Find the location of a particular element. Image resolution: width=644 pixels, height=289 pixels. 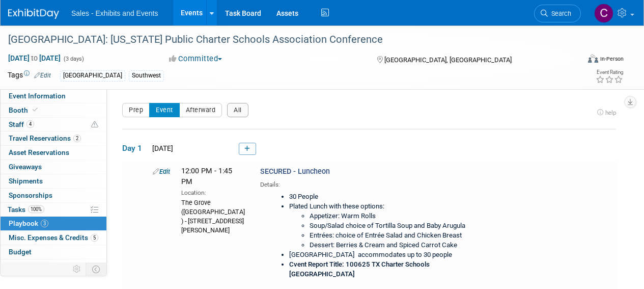

a: ROI, Objectives & ROO is located at coordinates (54, 266).